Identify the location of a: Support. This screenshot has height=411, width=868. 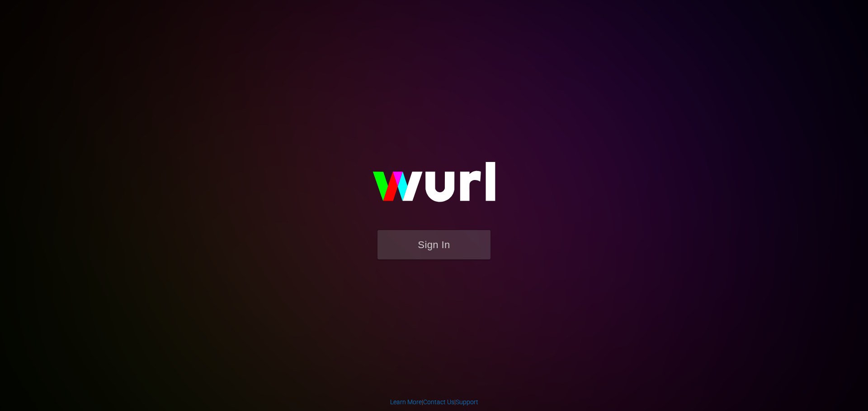
(467, 402).